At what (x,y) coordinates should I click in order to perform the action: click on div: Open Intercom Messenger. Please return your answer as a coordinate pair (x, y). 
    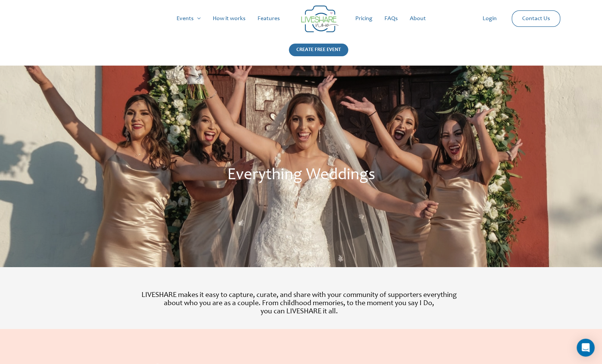
    Looking at the image, I should click on (586, 348).